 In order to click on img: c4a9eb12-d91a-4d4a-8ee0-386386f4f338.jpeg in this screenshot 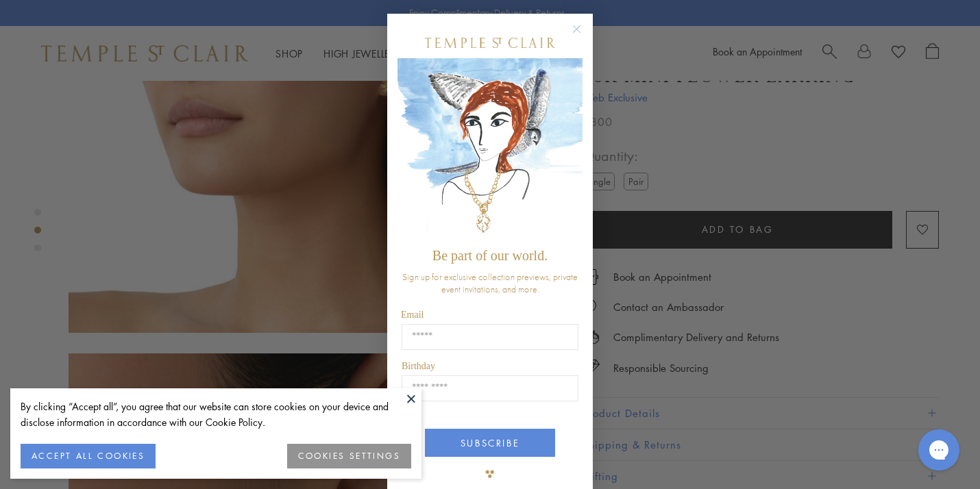, I will do `click(490, 150)`.